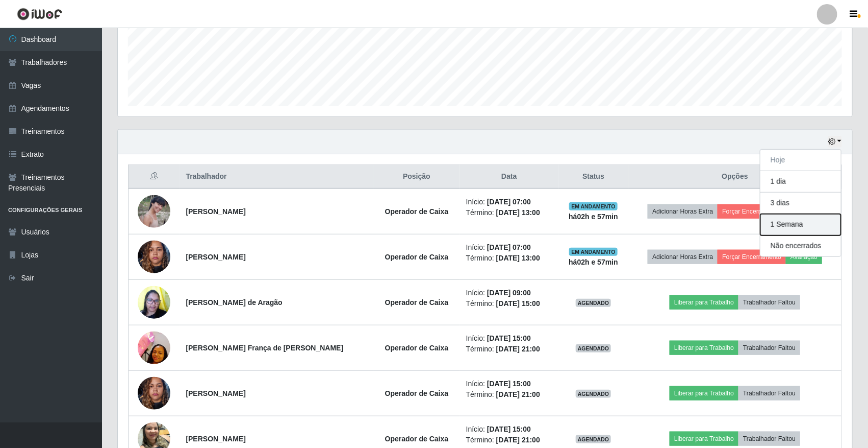 The width and height of the screenshot is (868, 448). Describe the element at coordinates (801, 246) in the screenshot. I see `button: Não encerrados` at that location.